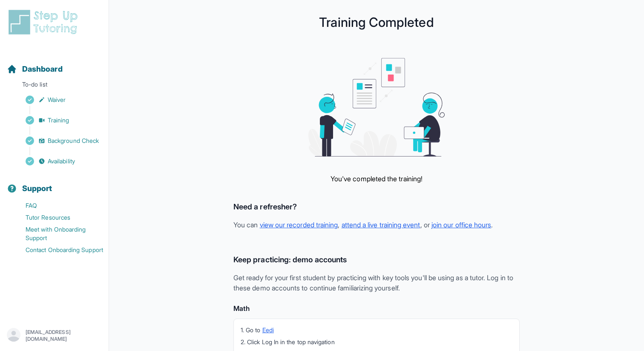  I want to click on a: view our recorded training, so click(300, 225).